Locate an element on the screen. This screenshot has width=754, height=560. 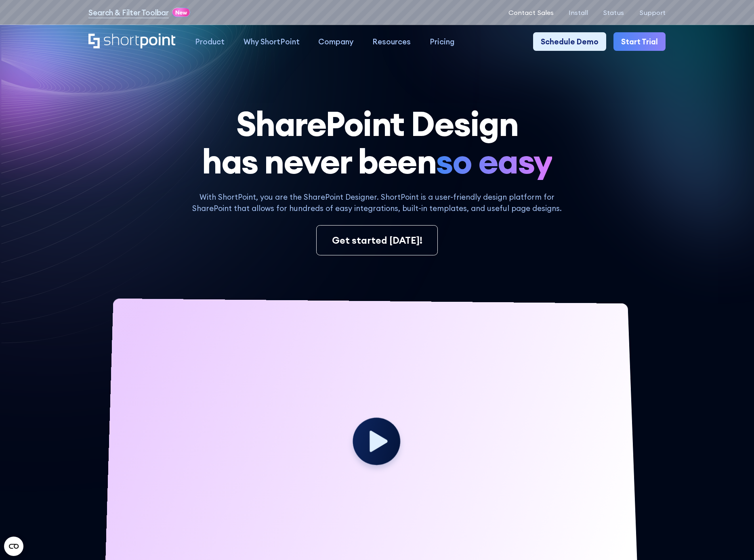
a: Install is located at coordinates (578, 12).